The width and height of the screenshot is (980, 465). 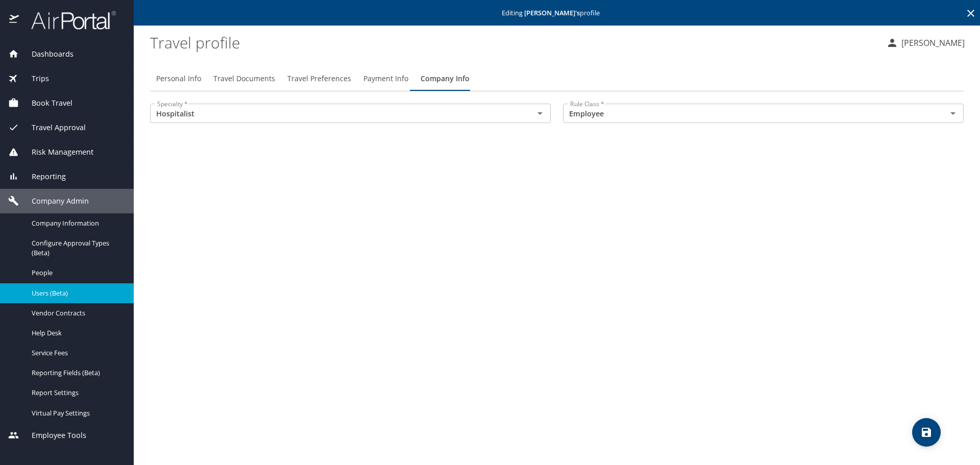 What do you see at coordinates (77, 313) in the screenshot?
I see `span: Vendor Contracts` at bounding box center [77, 313].